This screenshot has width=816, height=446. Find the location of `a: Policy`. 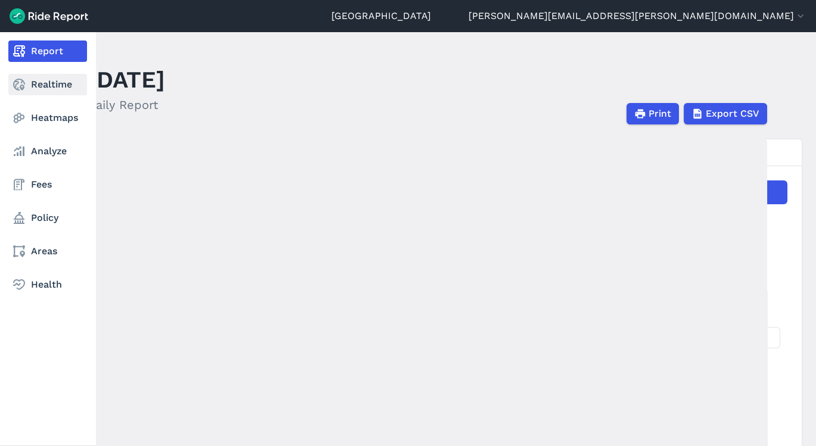

a: Policy is located at coordinates (48, 218).